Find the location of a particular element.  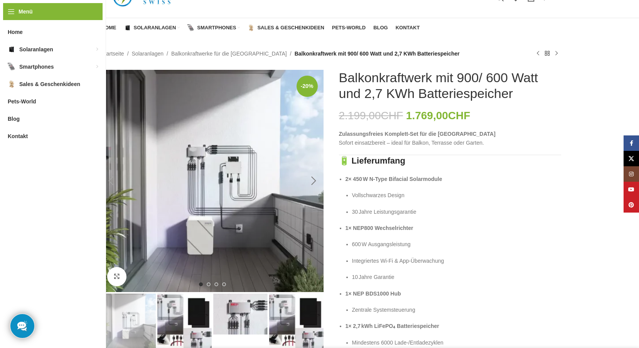

a: Vorheriges Produkt is located at coordinates (538, 54).